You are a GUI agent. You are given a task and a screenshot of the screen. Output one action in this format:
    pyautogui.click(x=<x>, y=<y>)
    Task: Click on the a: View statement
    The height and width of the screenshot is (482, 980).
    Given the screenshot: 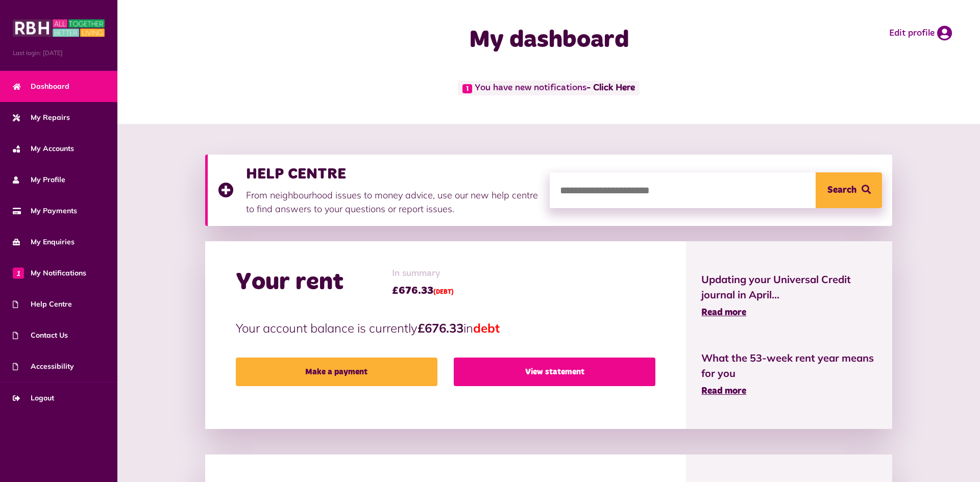 What is the action you would take?
    pyautogui.click(x=554, y=371)
    